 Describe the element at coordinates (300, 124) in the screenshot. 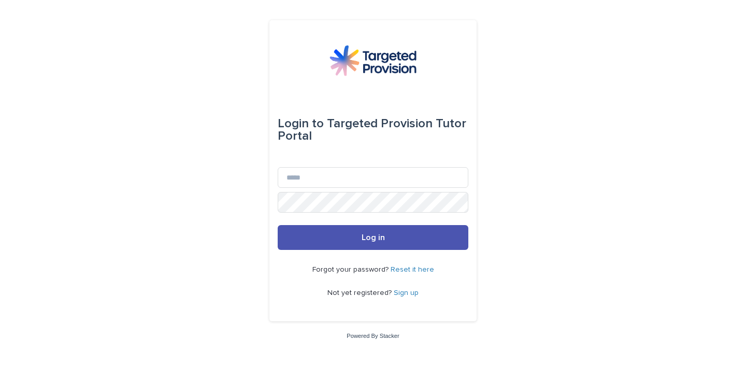

I see `span: Login to` at that location.